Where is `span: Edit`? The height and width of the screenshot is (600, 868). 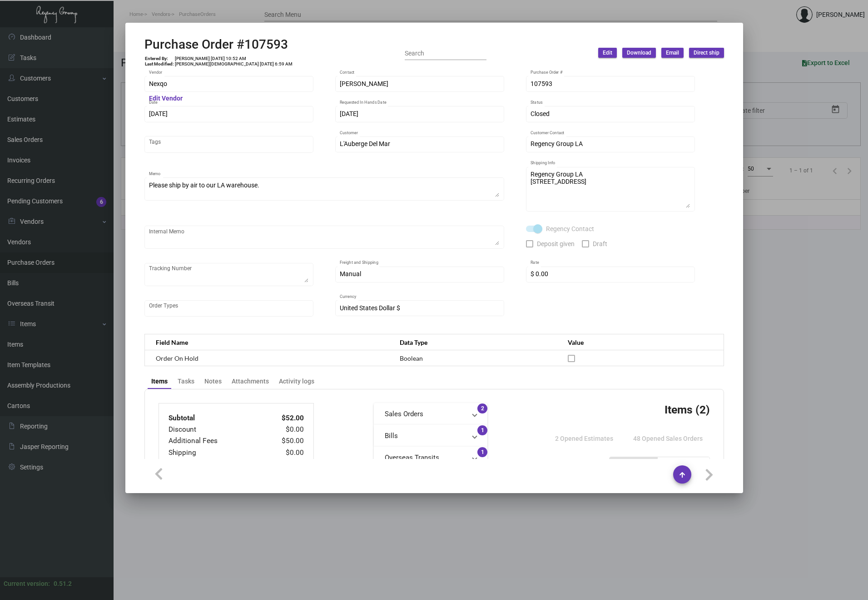 span: Edit is located at coordinates (608, 53).